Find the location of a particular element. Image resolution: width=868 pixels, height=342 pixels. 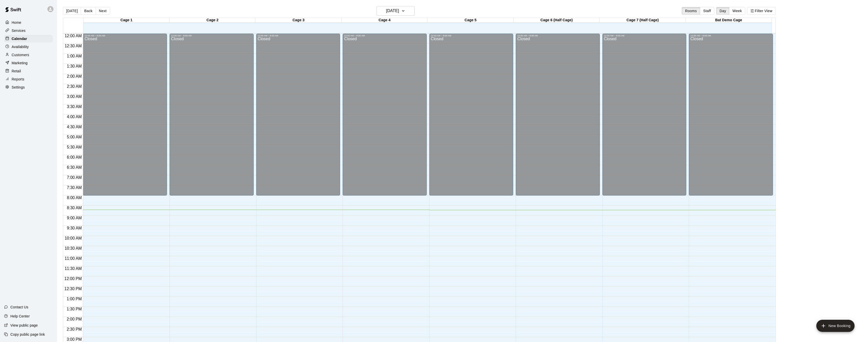

button: Filter View is located at coordinates (761, 11).